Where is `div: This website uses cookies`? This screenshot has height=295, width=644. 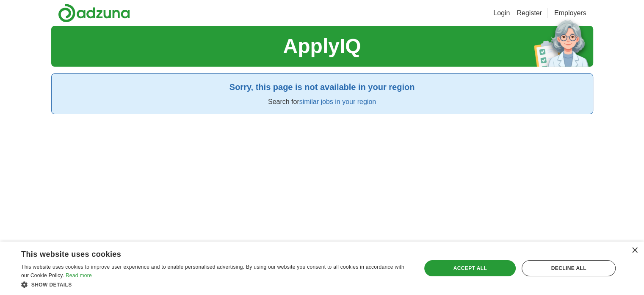
div: This website uses cookies is located at coordinates (205, 253).